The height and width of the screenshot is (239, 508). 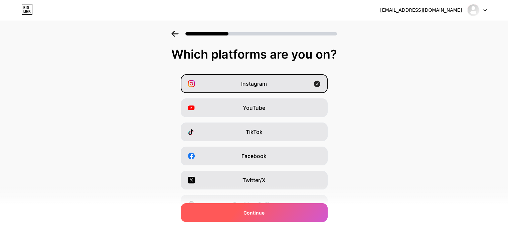 I want to click on span: Snapchat, so click(x=254, y=228).